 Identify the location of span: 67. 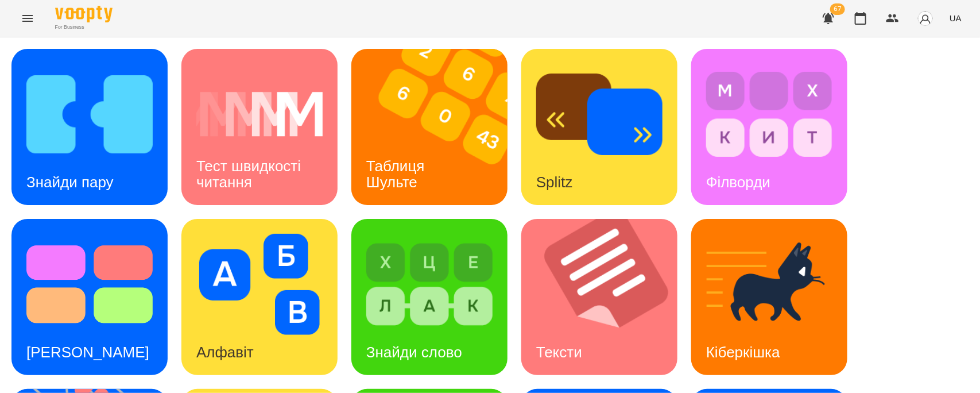
(838, 9).